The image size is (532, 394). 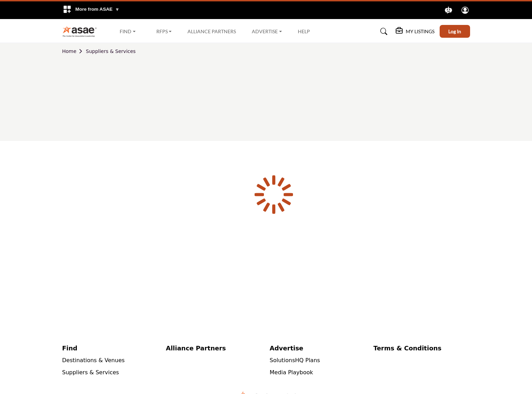 What do you see at coordinates (98, 9) in the screenshot?
I see `span: More from ASAE` at bounding box center [98, 9].